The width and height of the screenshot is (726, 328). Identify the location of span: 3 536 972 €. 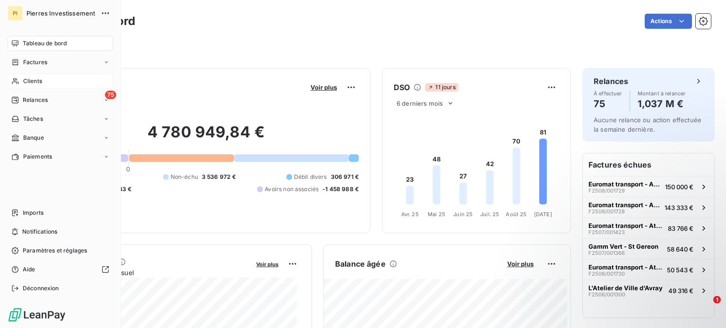
(219, 177).